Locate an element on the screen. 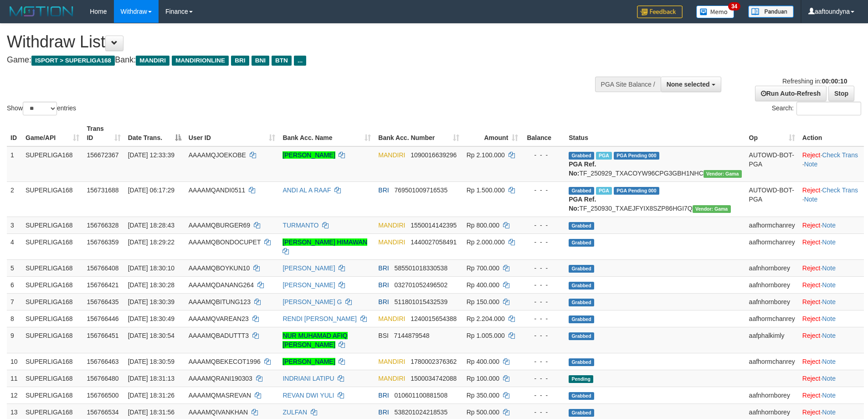 Image resolution: width=868 pixels, height=419 pixels. td: 6 is located at coordinates (14, 285).